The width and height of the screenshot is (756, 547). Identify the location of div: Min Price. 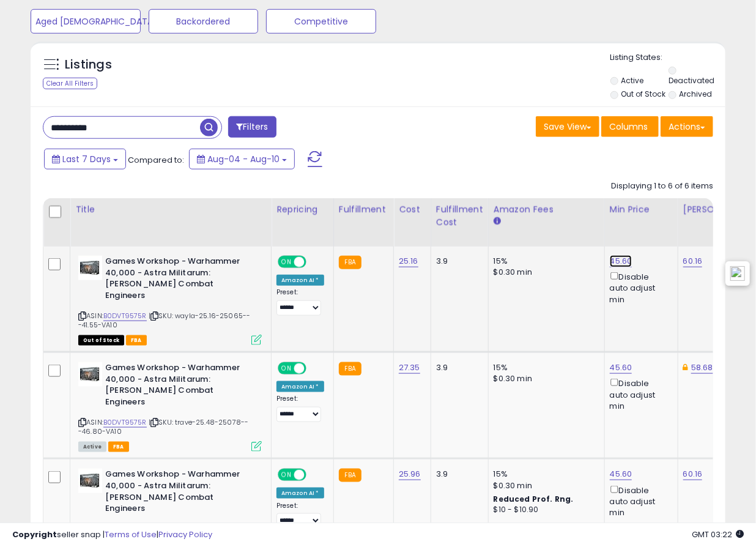
(641, 209).